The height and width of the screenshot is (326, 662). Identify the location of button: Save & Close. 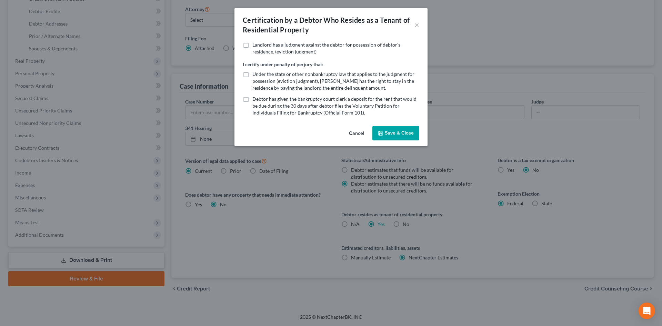
(396, 133).